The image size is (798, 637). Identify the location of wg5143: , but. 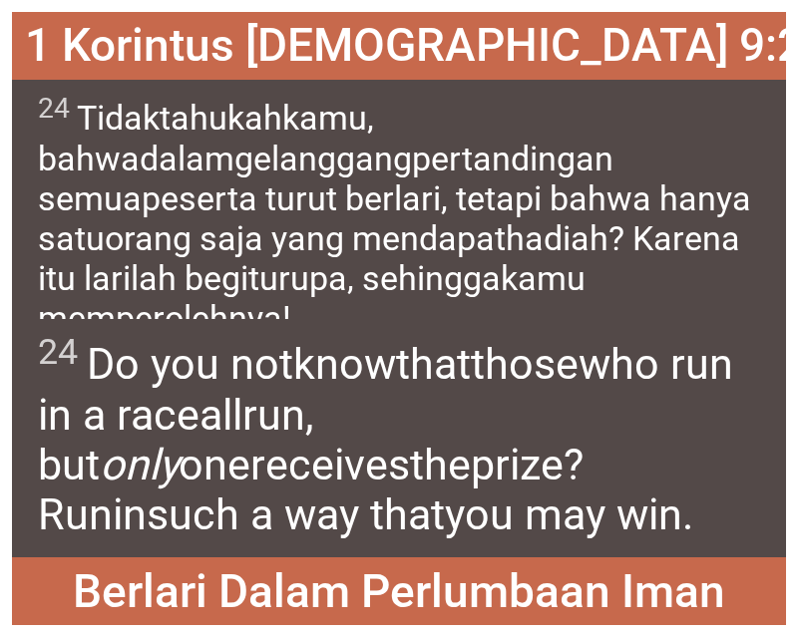
(365, 465).